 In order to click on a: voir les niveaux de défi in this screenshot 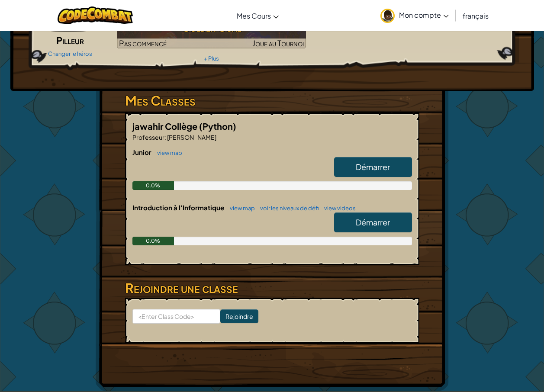, I will do `click(288, 208)`.